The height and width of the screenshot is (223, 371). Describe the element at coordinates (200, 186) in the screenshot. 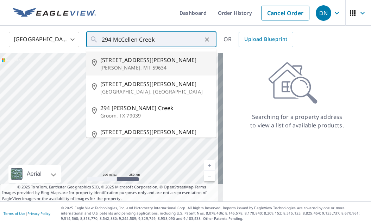

I see `a: Terms` at that location.